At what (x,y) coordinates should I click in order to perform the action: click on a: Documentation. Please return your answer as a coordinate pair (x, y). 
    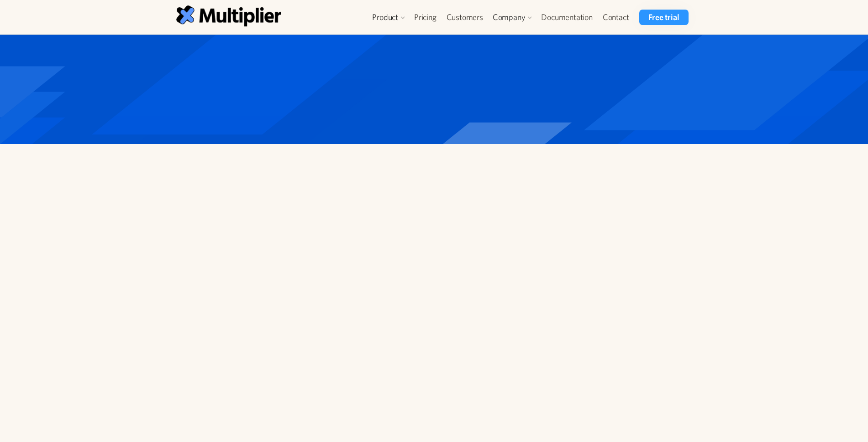
    Looking at the image, I should click on (566, 17).